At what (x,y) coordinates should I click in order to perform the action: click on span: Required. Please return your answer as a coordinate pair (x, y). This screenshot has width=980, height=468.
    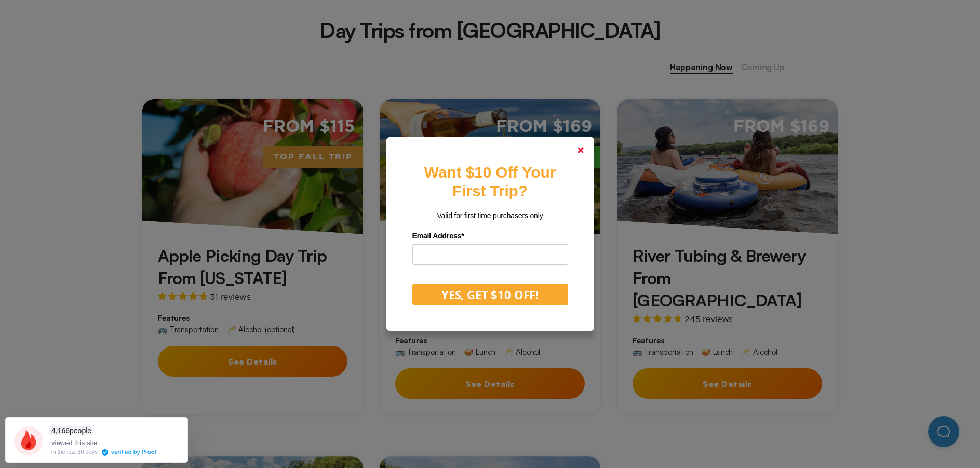
    Looking at the image, I should click on (462, 236).